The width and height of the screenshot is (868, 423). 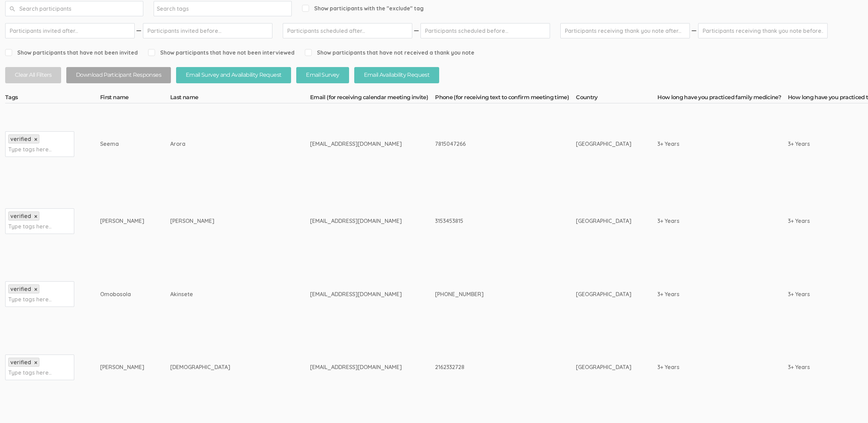 I want to click on button: Download Participant Responses, so click(x=118, y=75).